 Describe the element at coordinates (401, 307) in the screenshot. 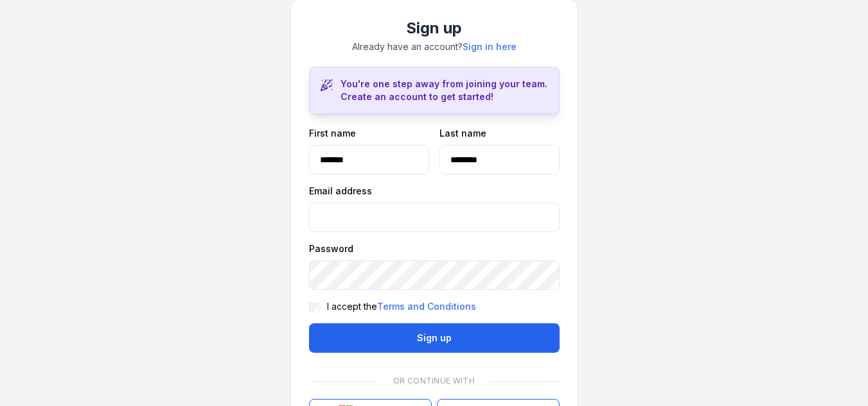

I see `label: I accept the` at that location.